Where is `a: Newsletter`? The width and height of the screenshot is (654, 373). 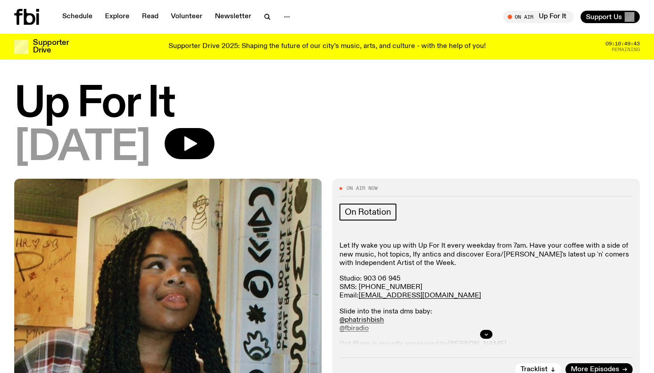 a: Newsletter is located at coordinates (233, 17).